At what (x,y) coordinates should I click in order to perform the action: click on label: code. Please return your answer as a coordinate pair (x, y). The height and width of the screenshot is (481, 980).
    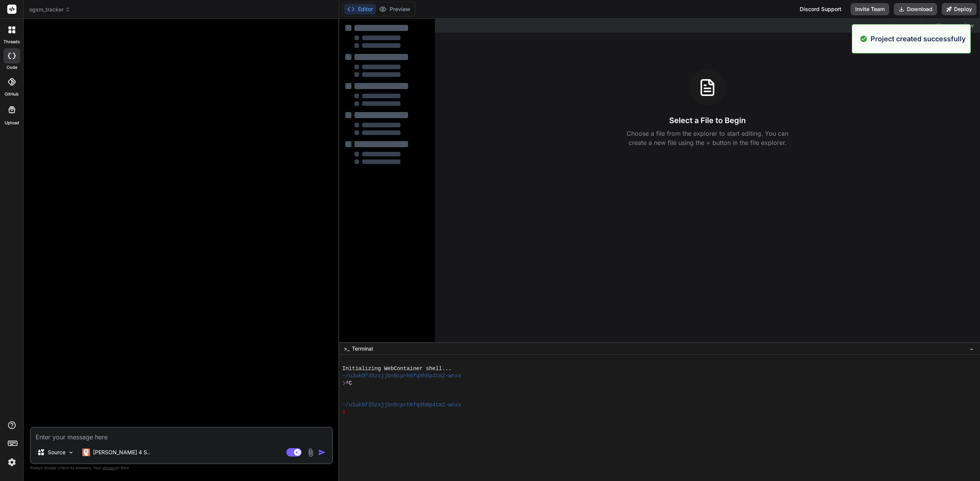
    Looking at the image, I should click on (12, 67).